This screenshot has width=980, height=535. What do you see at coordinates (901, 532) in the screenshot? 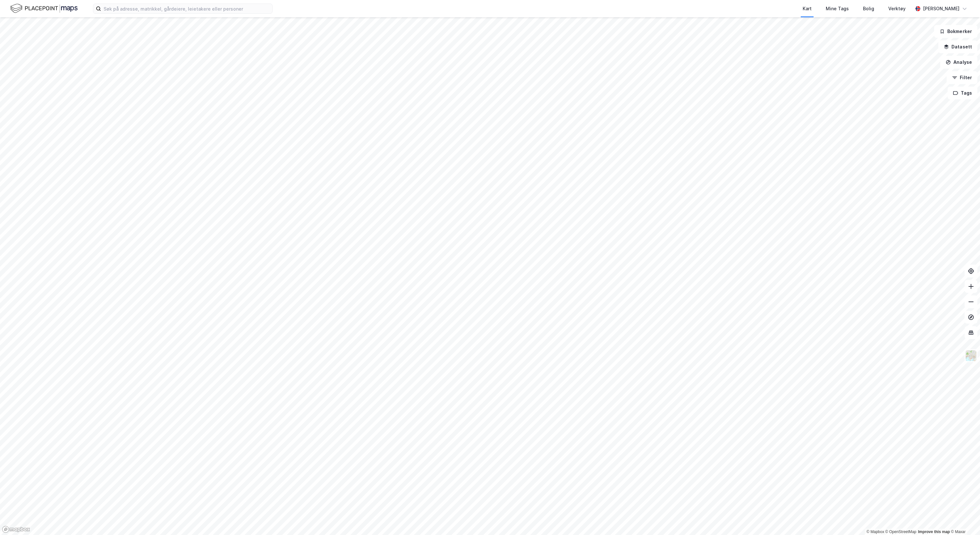
I see `a: OpenStreetMap` at bounding box center [901, 532].